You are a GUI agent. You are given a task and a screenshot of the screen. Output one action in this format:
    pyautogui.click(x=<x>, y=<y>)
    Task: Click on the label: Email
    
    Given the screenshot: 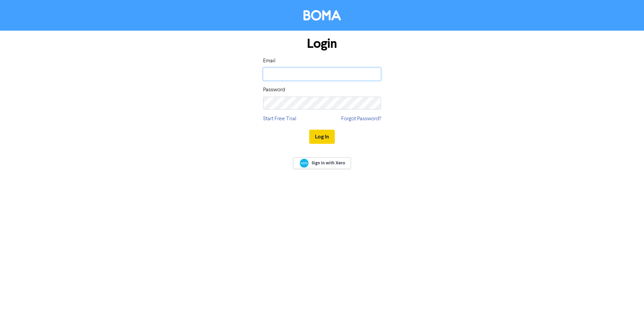 What is the action you would take?
    pyautogui.click(x=269, y=61)
    